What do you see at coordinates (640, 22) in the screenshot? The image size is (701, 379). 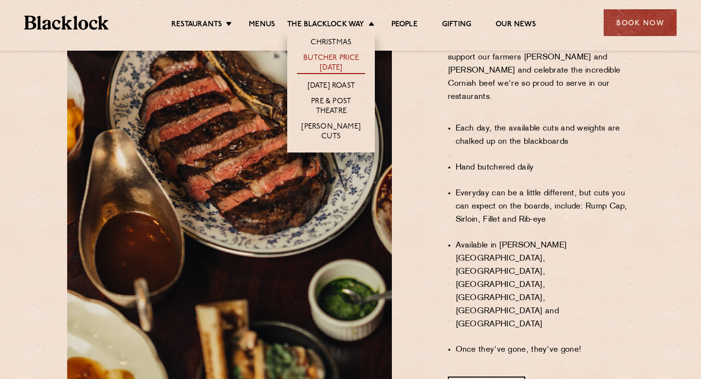 I see `div: Book Now` at bounding box center [640, 22].